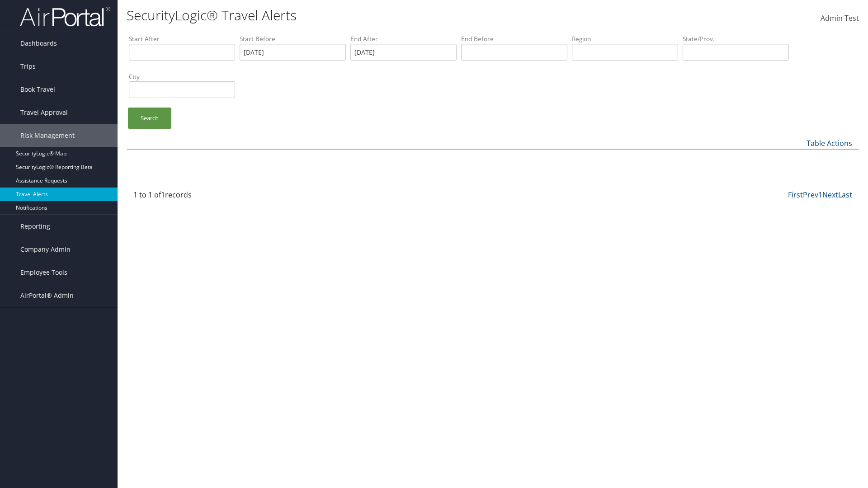 The image size is (868, 488). I want to click on span: Admin Test, so click(839, 18).